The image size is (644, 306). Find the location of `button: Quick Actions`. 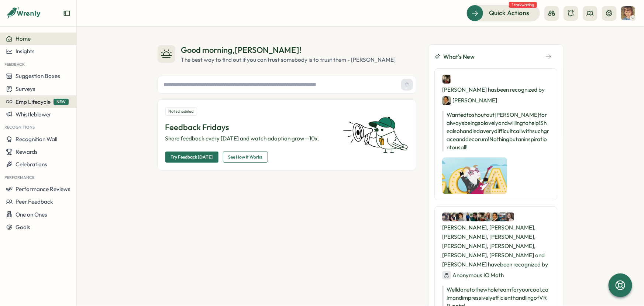

button: Quick Actions is located at coordinates (503, 13).